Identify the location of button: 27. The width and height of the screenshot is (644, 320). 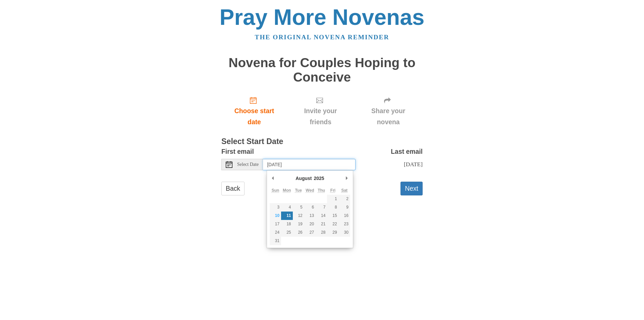
(310, 232).